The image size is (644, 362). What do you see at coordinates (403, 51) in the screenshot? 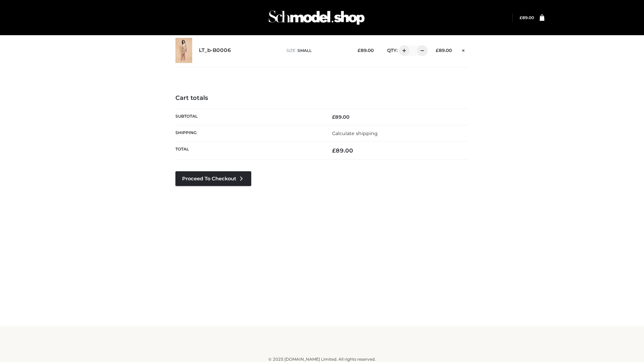
I see `div: QTY:` at bounding box center [403, 51].